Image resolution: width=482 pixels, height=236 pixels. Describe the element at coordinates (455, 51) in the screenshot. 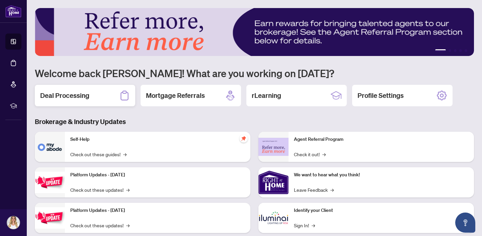

I see `button: 3` at that location.